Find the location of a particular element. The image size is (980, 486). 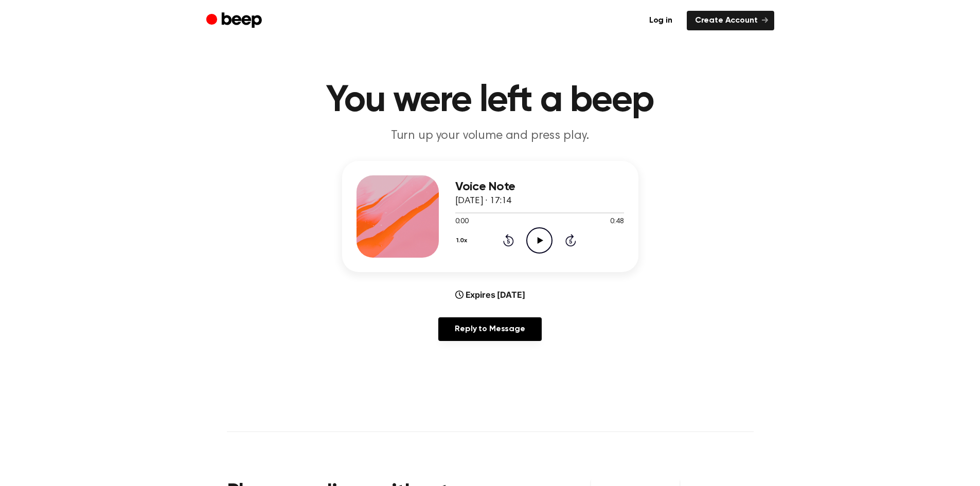

span: 0:00 is located at coordinates (462, 221).